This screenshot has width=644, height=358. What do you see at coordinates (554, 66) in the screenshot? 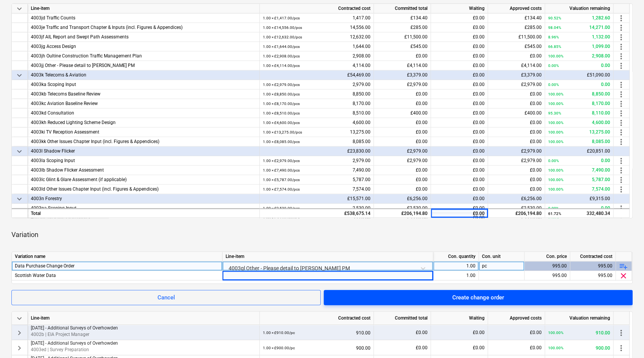
I see `small: 0.00%` at bounding box center [554, 66].